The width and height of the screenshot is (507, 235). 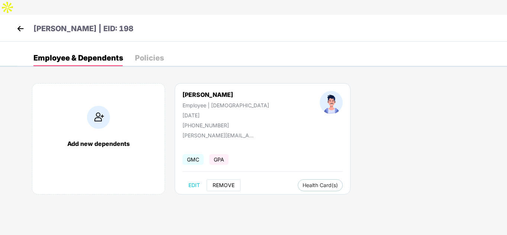 What do you see at coordinates (219, 159) in the screenshot?
I see `span: GPA` at bounding box center [219, 159].